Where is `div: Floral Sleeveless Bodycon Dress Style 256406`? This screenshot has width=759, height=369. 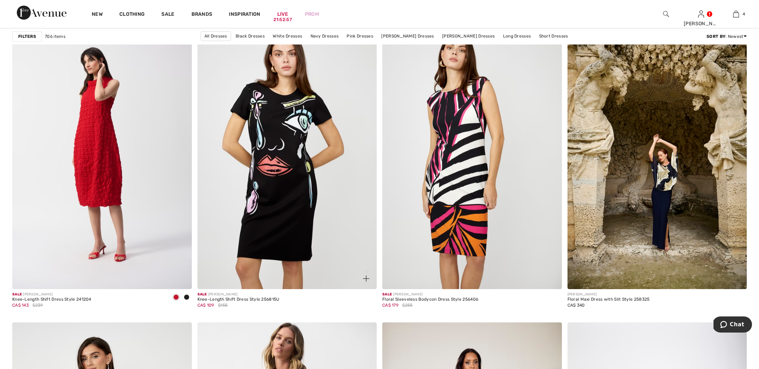
div: Floral Sleeveless Bodycon Dress Style 256406 is located at coordinates (430, 299).